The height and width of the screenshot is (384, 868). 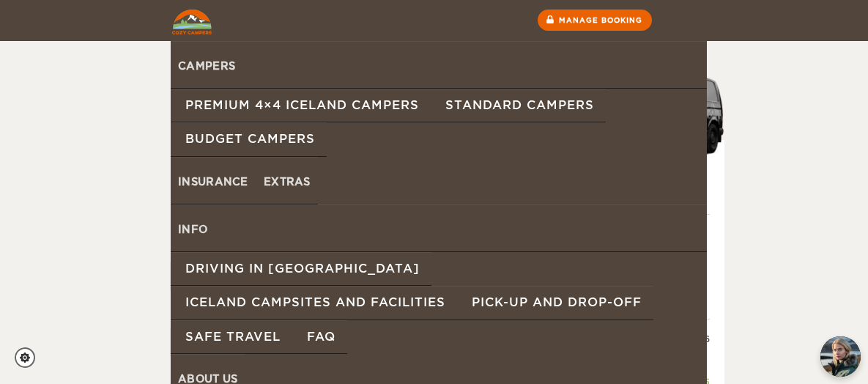 I want to click on a: Standard Campers, so click(x=518, y=106).